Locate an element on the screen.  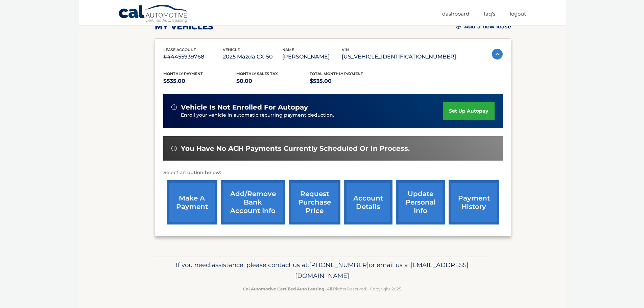
a: request purchase price is located at coordinates (314, 202).